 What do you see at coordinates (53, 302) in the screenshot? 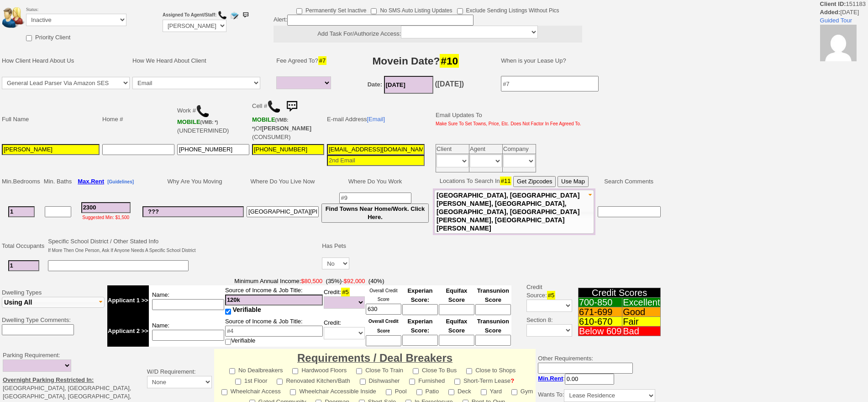
I see `button: Using All` at bounding box center [53, 302].